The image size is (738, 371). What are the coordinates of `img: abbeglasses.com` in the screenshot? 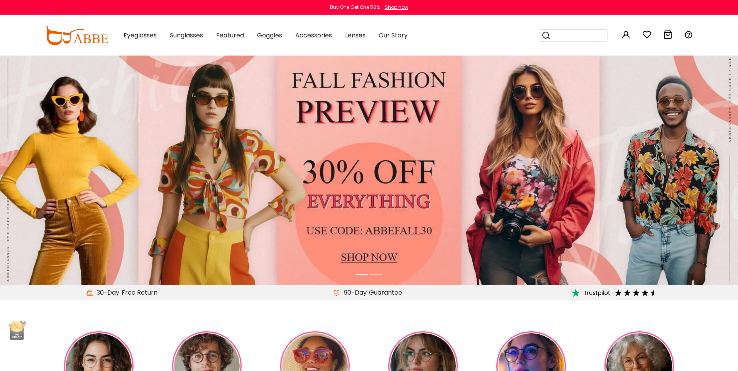 It's located at (76, 36).